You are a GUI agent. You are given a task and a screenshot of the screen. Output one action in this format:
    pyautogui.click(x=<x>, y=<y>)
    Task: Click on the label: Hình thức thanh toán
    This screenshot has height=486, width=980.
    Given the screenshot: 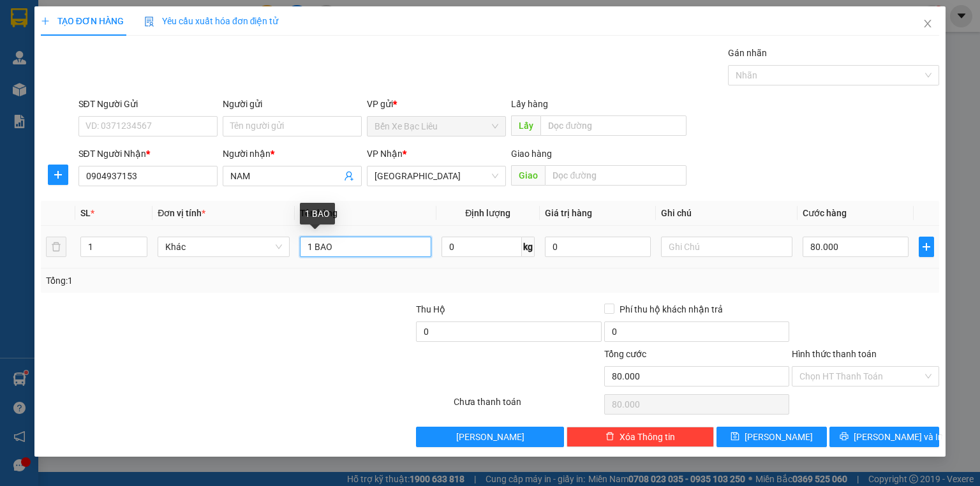 What is the action you would take?
    pyautogui.click(x=834, y=354)
    